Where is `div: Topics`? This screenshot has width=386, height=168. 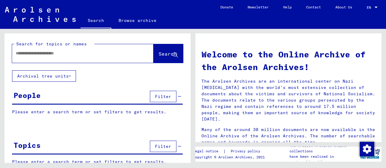 div: Topics is located at coordinates (27, 146).